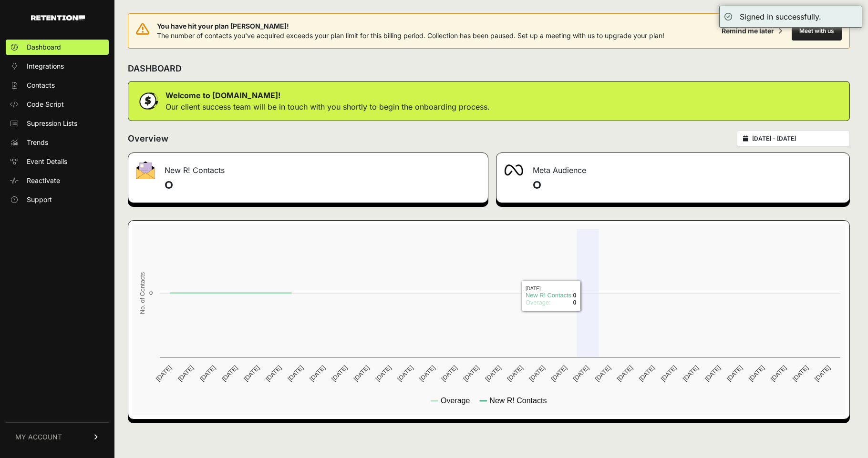 This screenshot has width=868, height=458. I want to click on text: 0, so click(151, 293).